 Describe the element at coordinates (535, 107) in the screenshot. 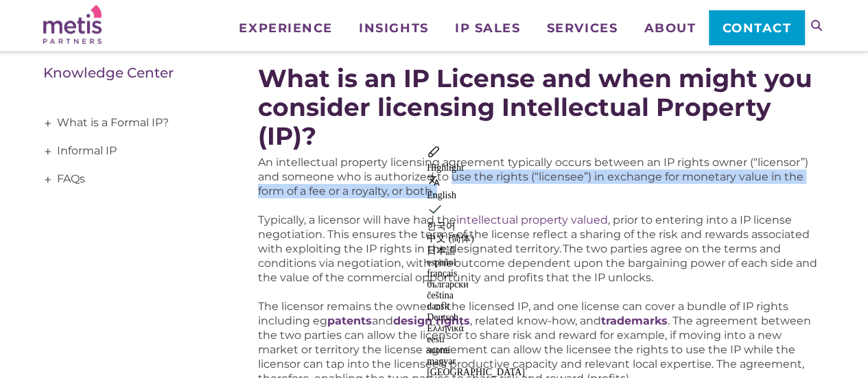

I see `strong: What is an IP License and when might you consider licensing Intellectual Property (IP)?` at that location.